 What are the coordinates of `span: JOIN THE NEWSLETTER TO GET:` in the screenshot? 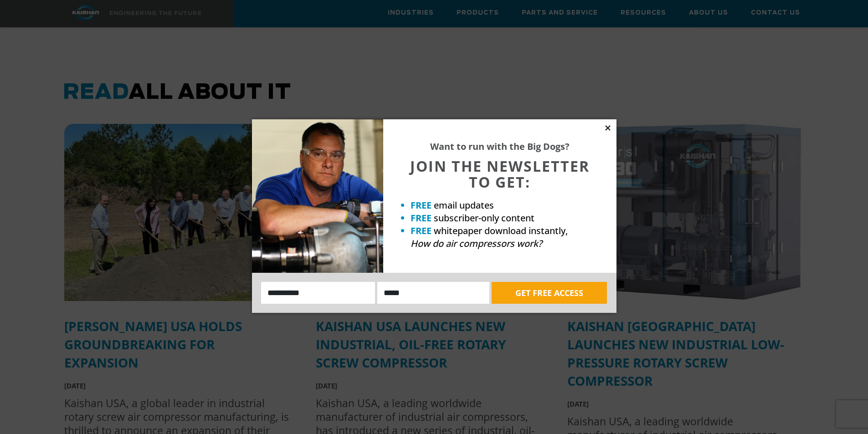 It's located at (500, 174).